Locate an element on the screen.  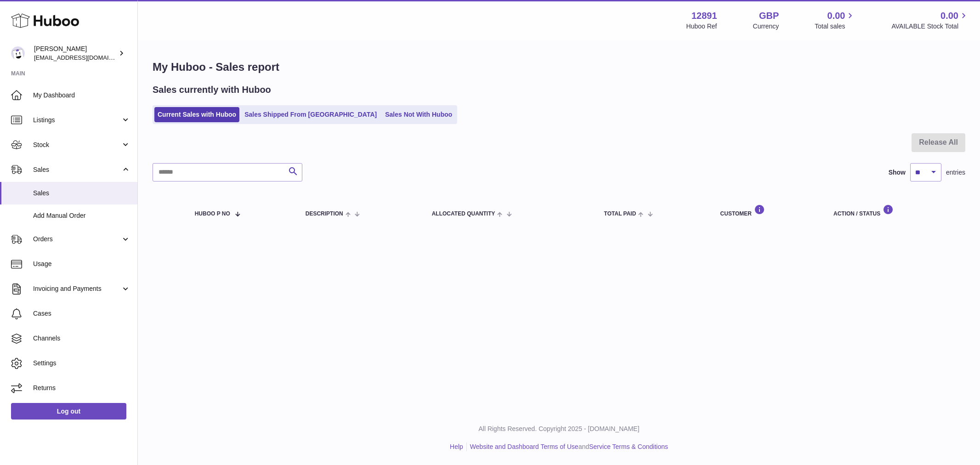
span: Invoicing and Payments is located at coordinates (77, 289).